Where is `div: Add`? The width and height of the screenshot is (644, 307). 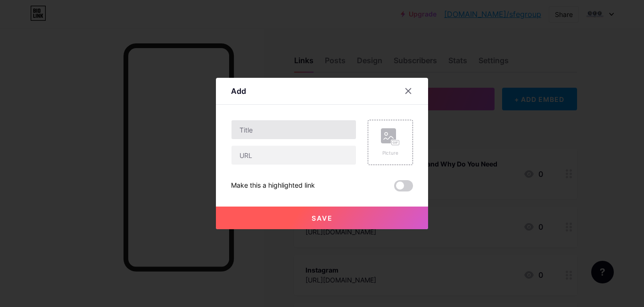 div: Add is located at coordinates (238, 91).